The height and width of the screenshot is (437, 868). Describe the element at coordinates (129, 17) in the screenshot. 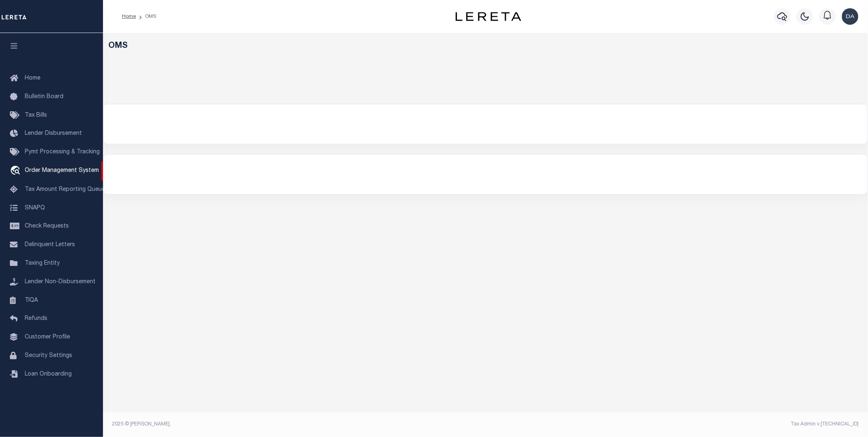

I see `a: Home` at that location.